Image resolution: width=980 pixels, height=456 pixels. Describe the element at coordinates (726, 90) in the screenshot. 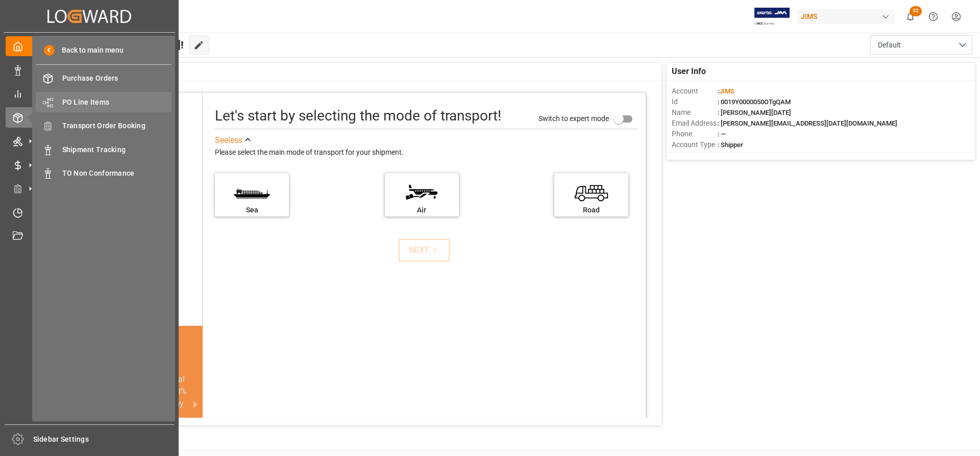

I see `span: JIMS` at that location.